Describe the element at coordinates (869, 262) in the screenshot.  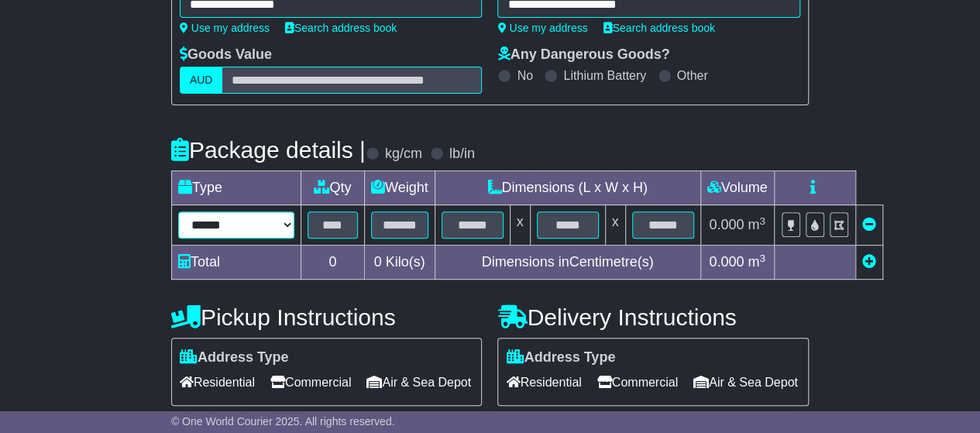
I see `a: Add new item` at that location.